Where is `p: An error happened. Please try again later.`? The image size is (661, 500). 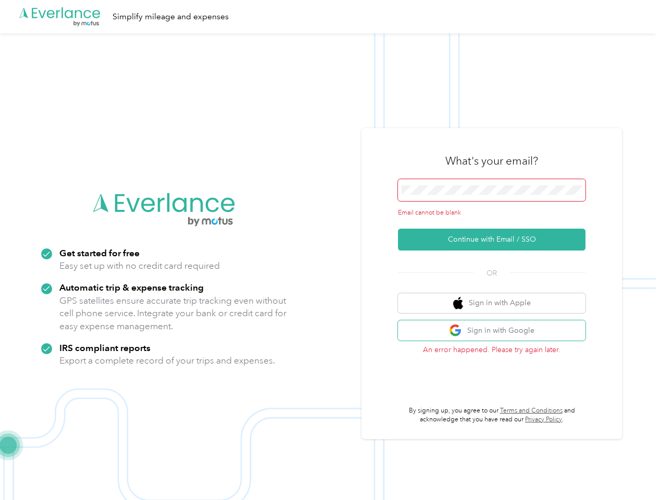 p: An error happened. Please try again later. is located at coordinates (491, 349).